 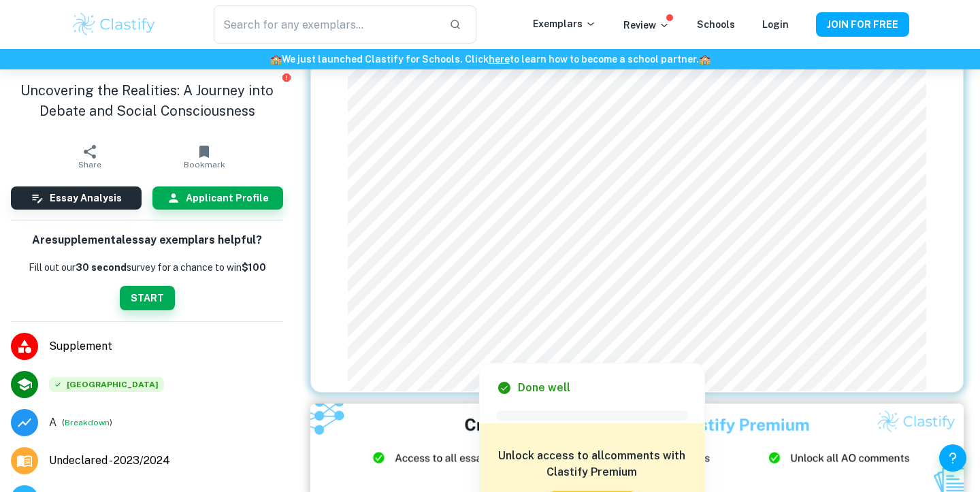 I want to click on a: Clastify logo, so click(x=114, y=25).